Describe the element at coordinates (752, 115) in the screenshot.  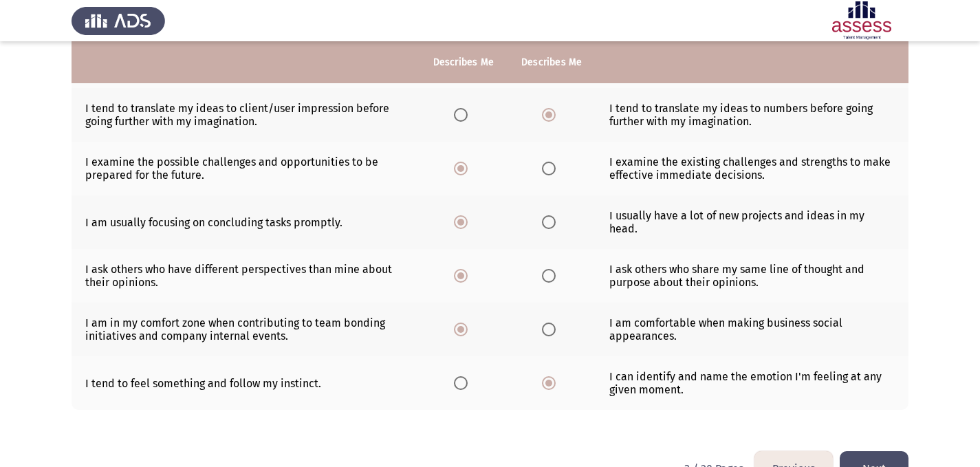
I see `td: I tend to translate my ideas to numbers before going further with my imagination.` at that location.